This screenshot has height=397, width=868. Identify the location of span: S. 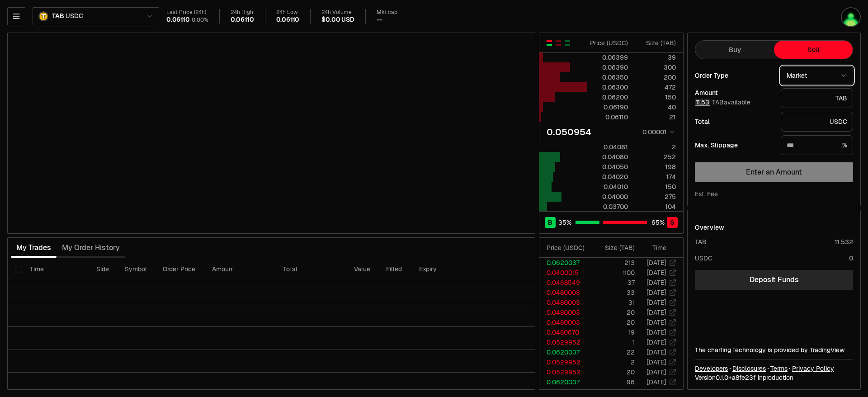
(672, 223).